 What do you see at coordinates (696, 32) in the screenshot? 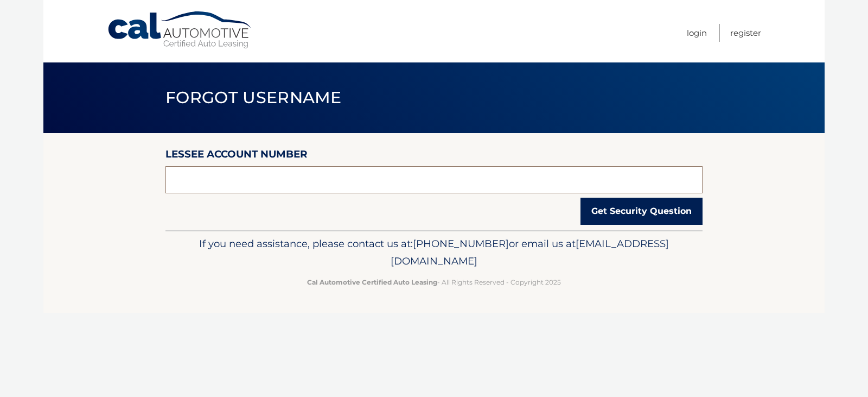
I see `a: Login` at bounding box center [696, 32].